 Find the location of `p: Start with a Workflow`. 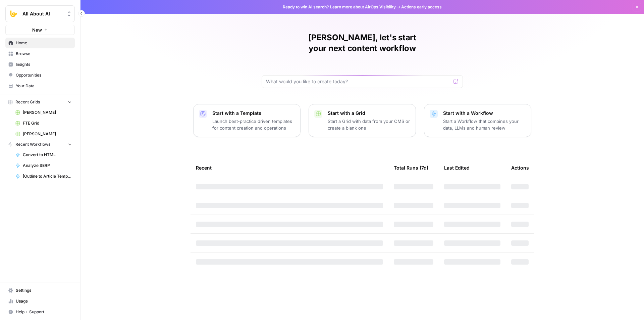

p: Start with a Workflow is located at coordinates (484, 113).